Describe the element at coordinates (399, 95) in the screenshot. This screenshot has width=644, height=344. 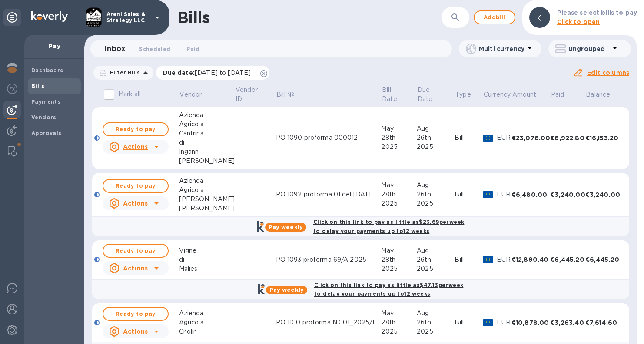
I see `span: Bill Date` at that location.